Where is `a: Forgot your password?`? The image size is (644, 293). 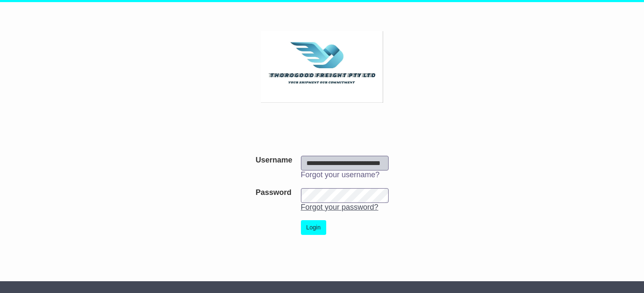
a: Forgot your password? is located at coordinates (340, 207).